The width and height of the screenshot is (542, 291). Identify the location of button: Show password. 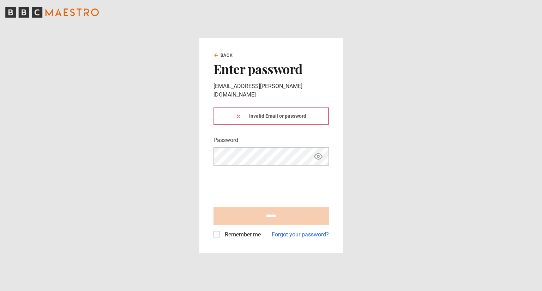
(318, 157).